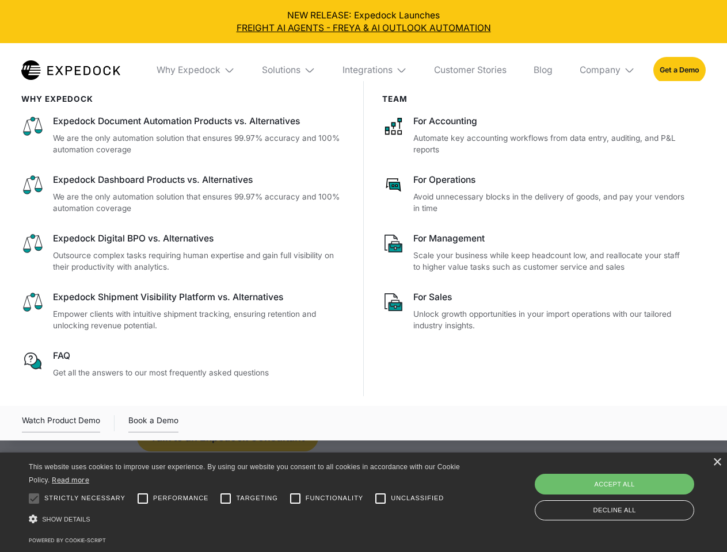 The width and height of the screenshot is (727, 552). I want to click on a: Expedock Document Automation Products vs. AlternativesWe are the only automation solution that en..., so click(183, 135).